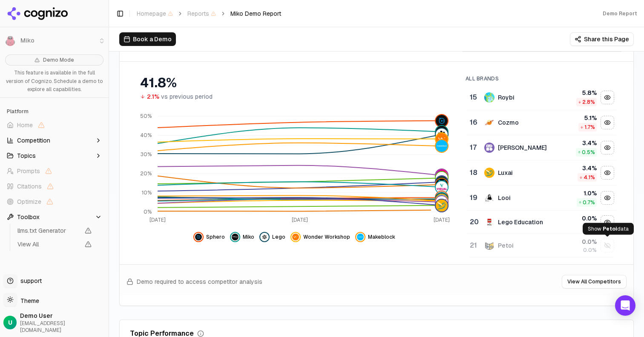 This screenshot has height=337, width=644. Describe the element at coordinates (607, 173) in the screenshot. I see `button: Hide luxai data` at that location.